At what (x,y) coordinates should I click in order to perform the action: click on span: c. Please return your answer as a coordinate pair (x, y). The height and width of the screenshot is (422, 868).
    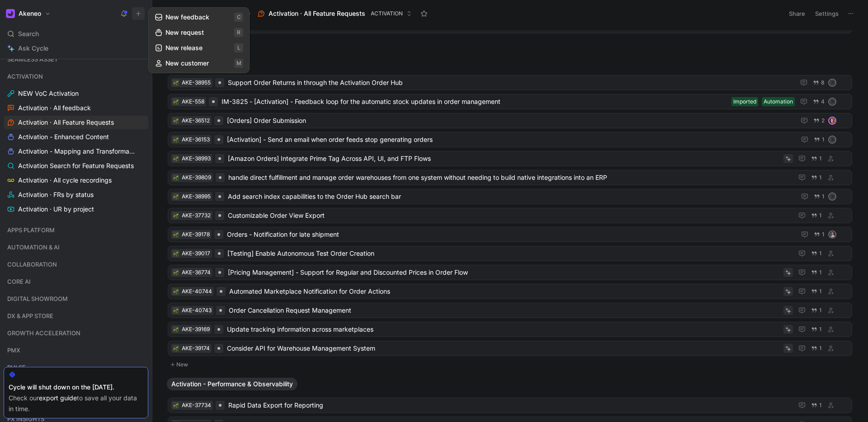
    Looking at the image, I should click on (239, 17).